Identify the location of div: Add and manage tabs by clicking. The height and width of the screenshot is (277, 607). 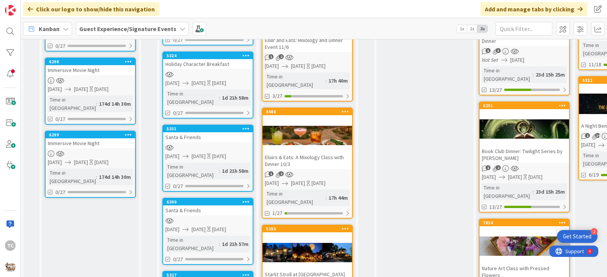
(534, 9).